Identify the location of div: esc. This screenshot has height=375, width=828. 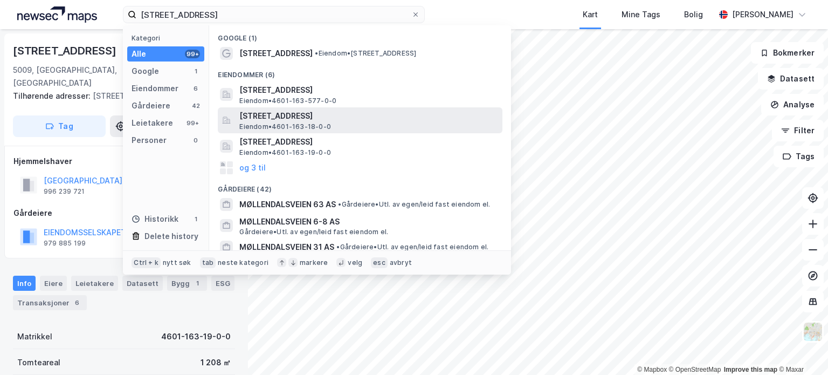
(379, 262).